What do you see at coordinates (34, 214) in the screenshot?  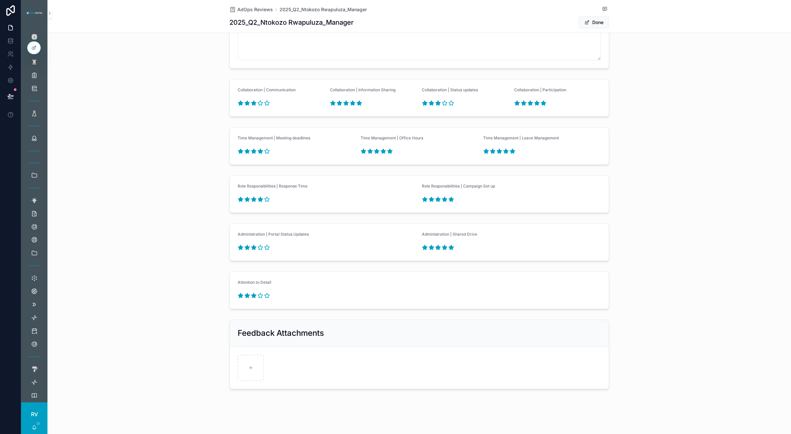 I see `div: scrollable content` at bounding box center [34, 214].